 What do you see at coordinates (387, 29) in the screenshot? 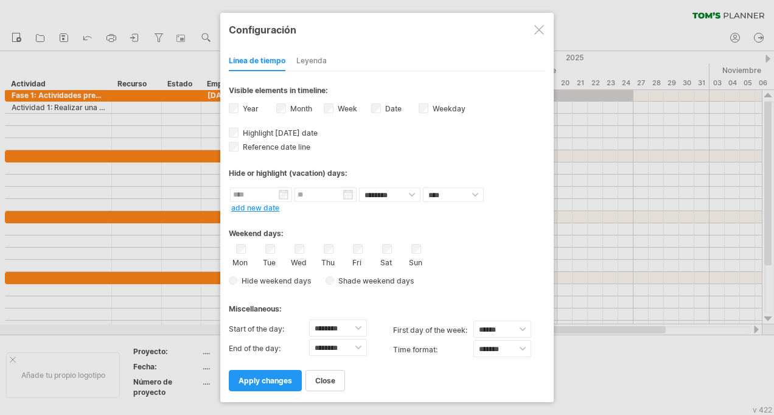
I see `div: Configuración` at bounding box center [387, 29].